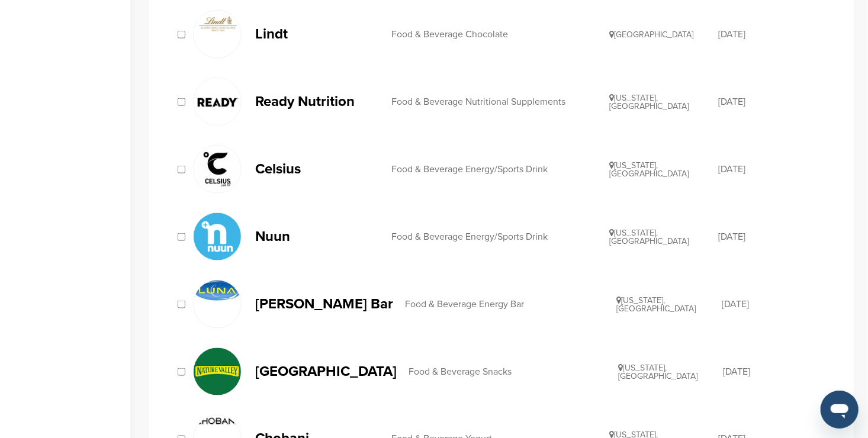 This screenshot has width=868, height=438. Describe the element at coordinates (317, 34) in the screenshot. I see `p: Lindt` at that location.